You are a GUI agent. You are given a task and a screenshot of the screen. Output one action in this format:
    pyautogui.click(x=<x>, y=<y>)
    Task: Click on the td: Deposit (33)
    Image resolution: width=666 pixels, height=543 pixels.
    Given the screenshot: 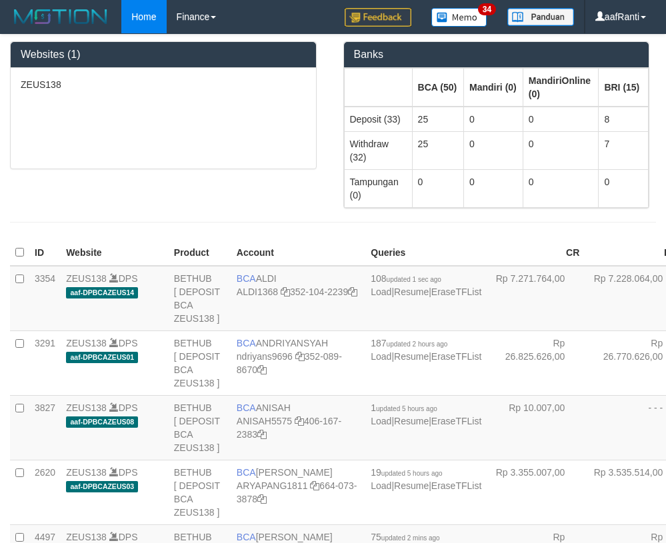 What is the action you would take?
    pyautogui.click(x=378, y=119)
    